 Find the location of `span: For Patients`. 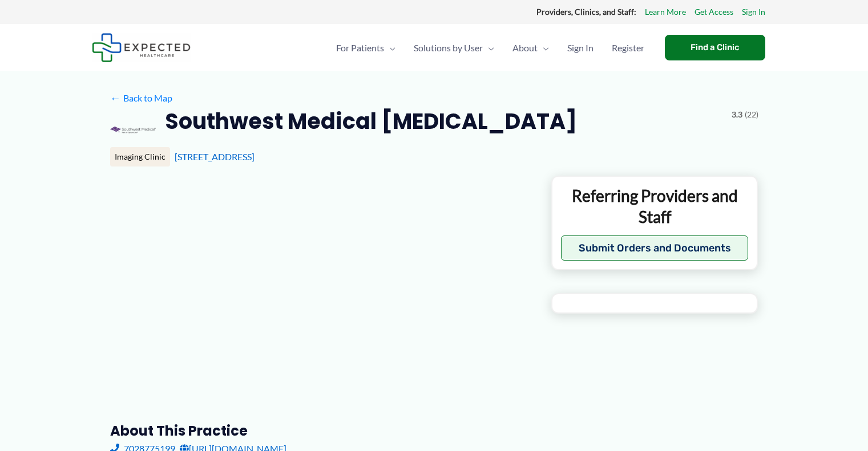

span: For Patients is located at coordinates (360, 48).